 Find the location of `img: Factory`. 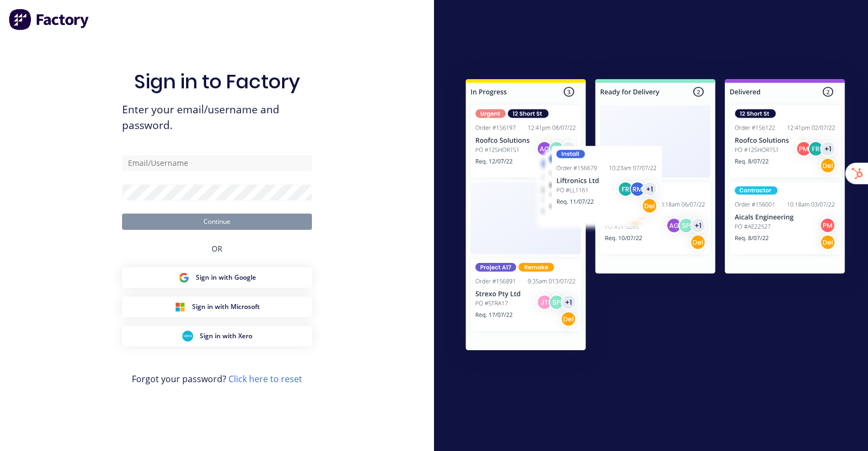

img: Factory is located at coordinates (49, 19).